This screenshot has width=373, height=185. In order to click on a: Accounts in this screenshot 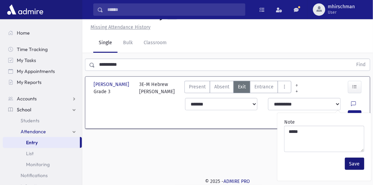, I will do `click(42, 99)`.